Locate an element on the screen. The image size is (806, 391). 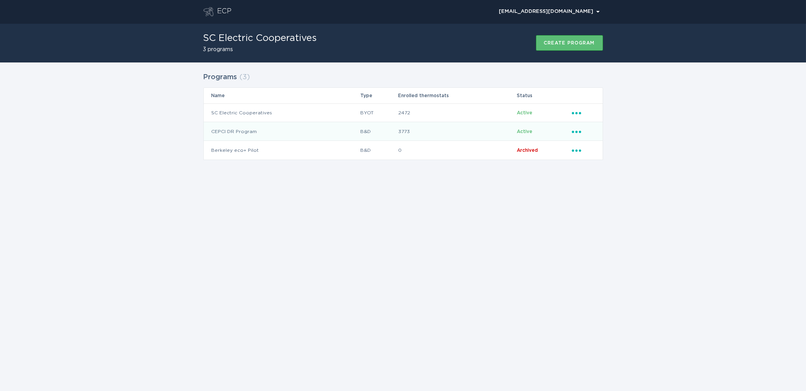
div: Create program is located at coordinates (569, 43).